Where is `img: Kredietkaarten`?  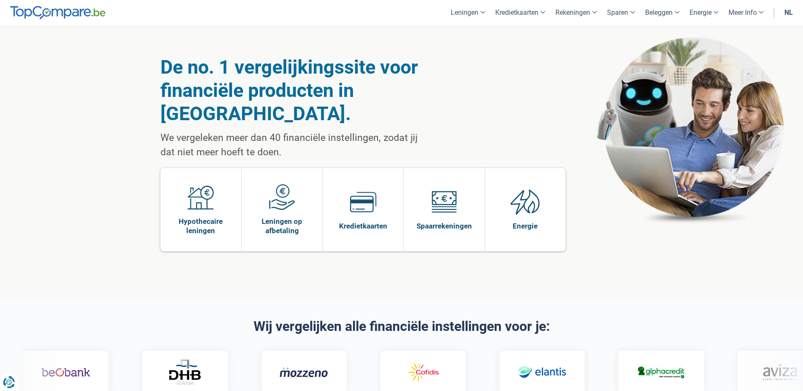 img: Kredietkaarten is located at coordinates (363, 202).